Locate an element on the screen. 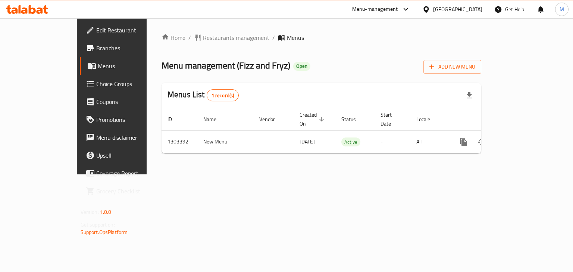 The width and height of the screenshot is (573, 272). span: Choice Groups is located at coordinates (131, 84).